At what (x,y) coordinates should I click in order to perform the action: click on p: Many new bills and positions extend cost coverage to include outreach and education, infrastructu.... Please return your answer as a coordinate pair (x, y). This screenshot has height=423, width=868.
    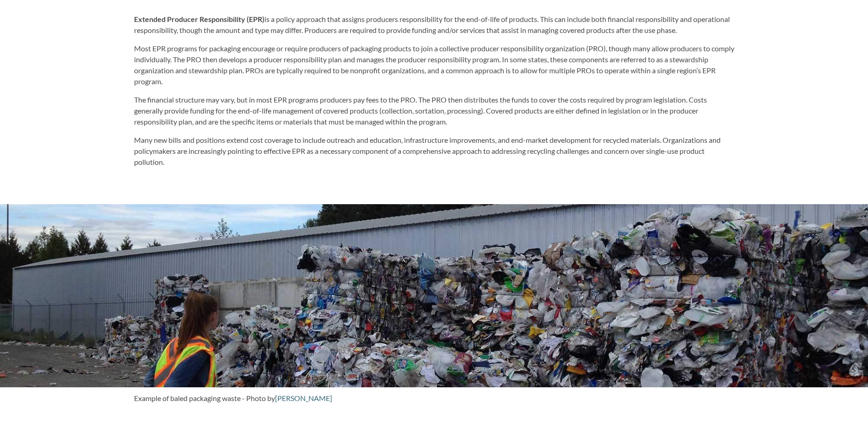
    Looking at the image, I should click on (434, 151).